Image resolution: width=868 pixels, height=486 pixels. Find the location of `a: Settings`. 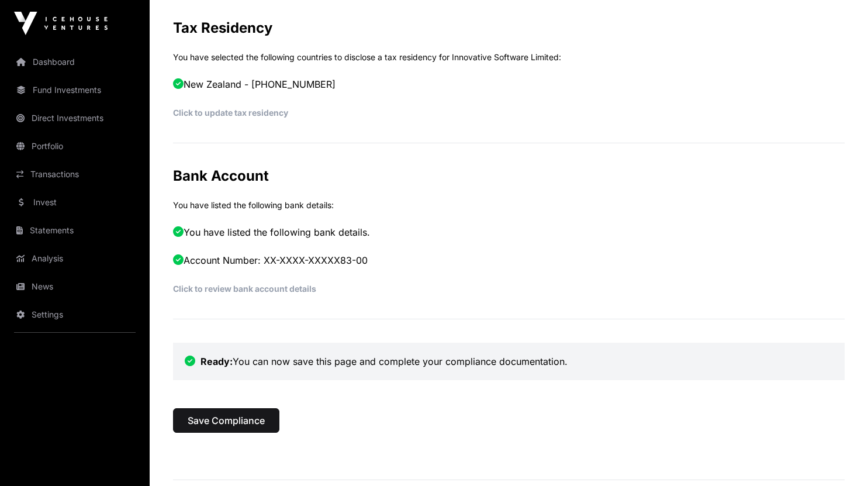

a: Settings is located at coordinates (75, 314).